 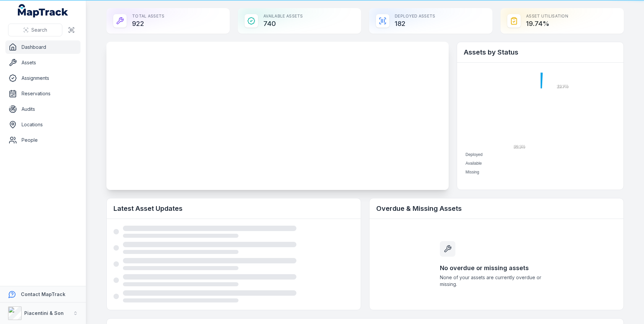 What do you see at coordinates (496, 268) in the screenshot?
I see `h3: No overdue or missing assets` at bounding box center [496, 268].